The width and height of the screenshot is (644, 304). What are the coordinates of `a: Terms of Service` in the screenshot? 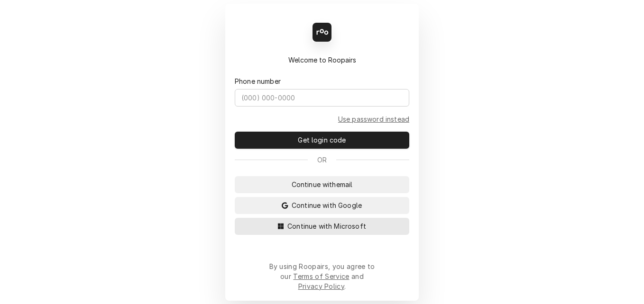 It's located at (321, 276).